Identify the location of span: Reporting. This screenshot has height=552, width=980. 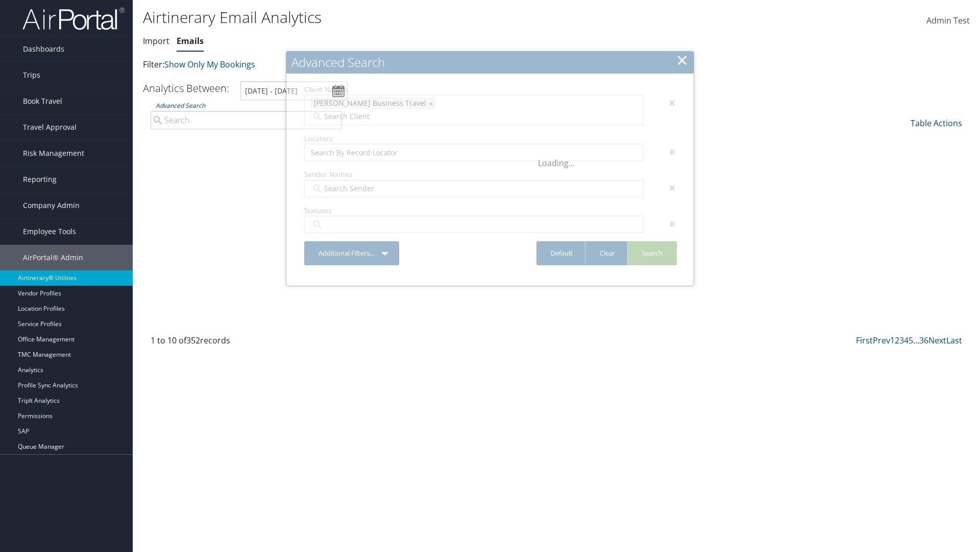
(40, 179).